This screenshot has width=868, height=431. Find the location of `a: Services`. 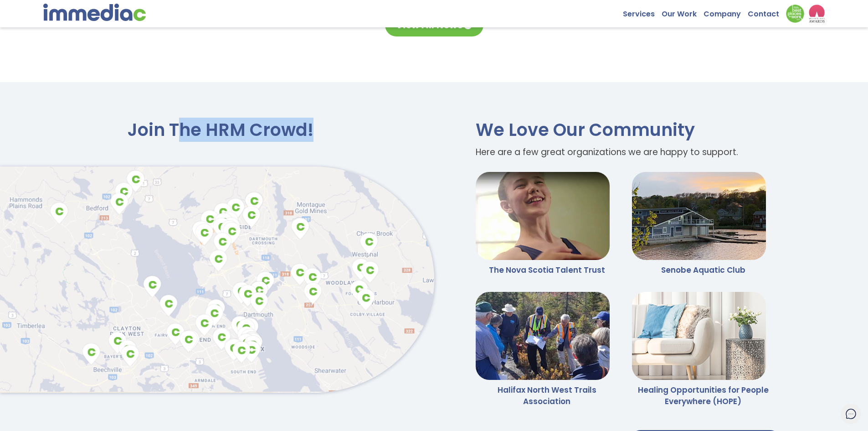

a: Services is located at coordinates (642, 11).